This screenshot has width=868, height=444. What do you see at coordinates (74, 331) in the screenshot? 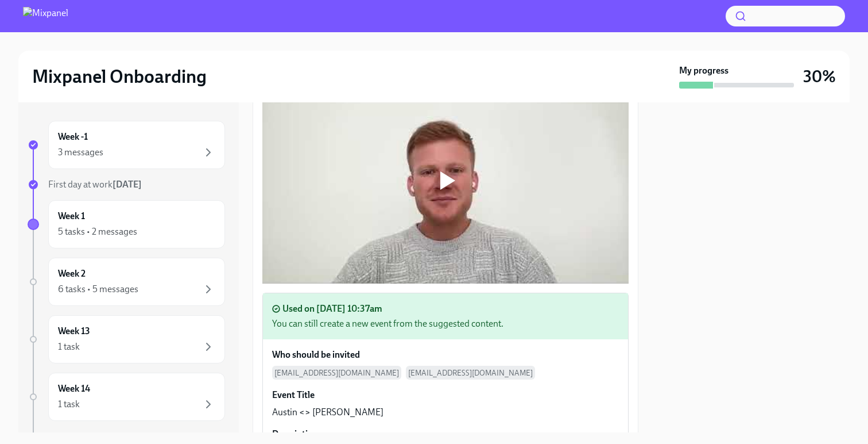
I see `h6: Week 13` at bounding box center [74, 331].